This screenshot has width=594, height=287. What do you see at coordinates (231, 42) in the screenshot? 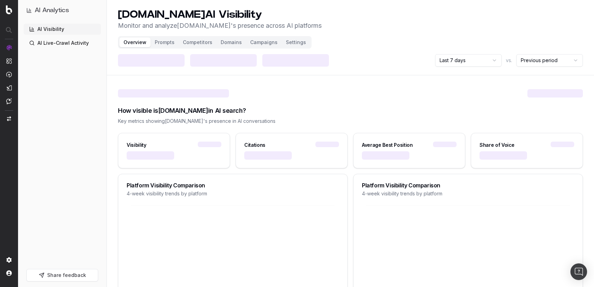
I see `button: Domains` at bounding box center [231, 42].